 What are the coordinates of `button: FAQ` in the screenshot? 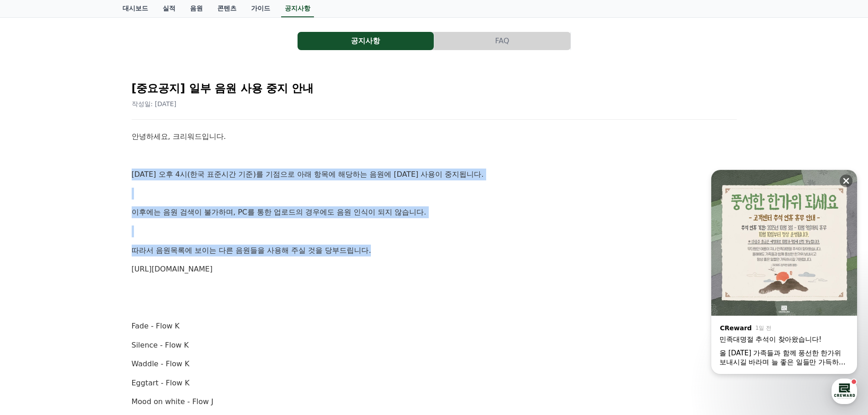 It's located at (502, 41).